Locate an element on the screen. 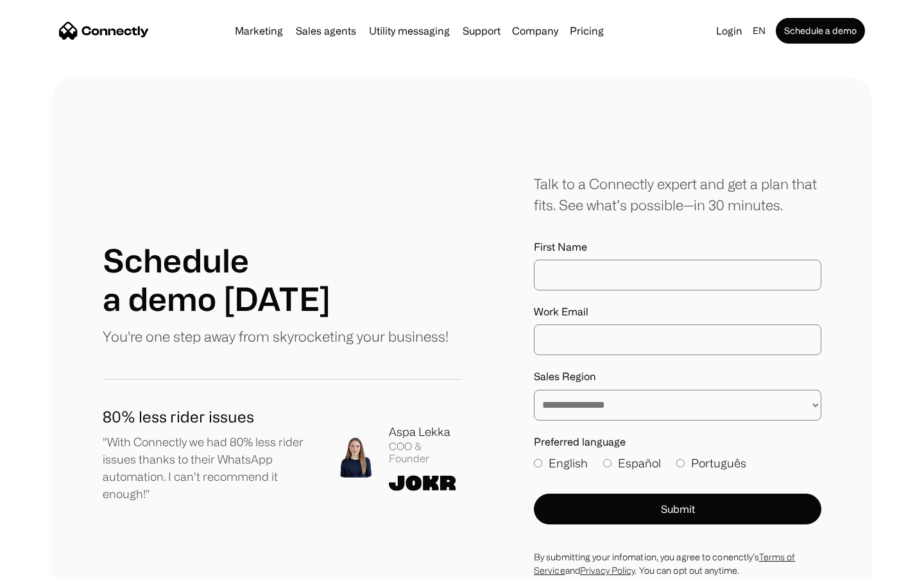 The image size is (924, 577). a: Marketing is located at coordinates (259, 31).